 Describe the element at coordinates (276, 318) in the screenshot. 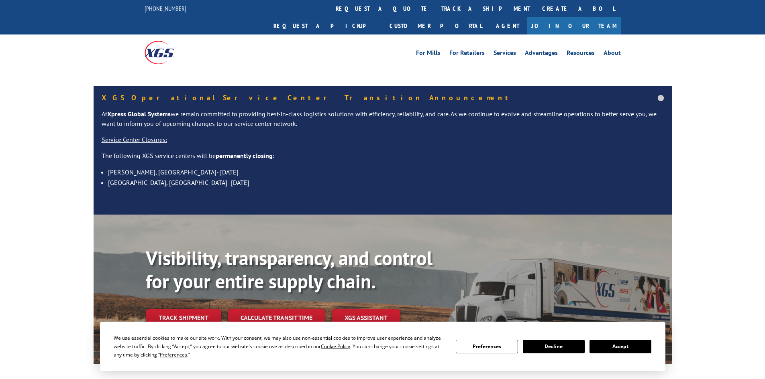

I see `a: Calculate transit time` at that location.